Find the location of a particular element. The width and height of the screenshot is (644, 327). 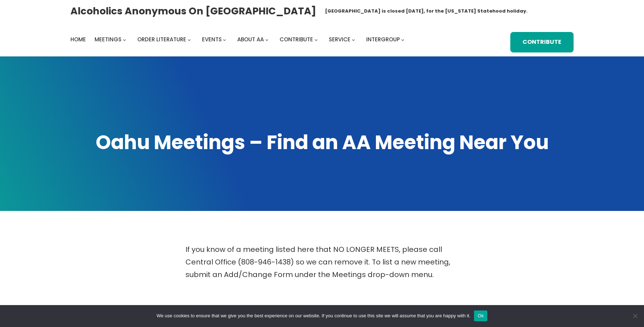

button: Contribute submenu is located at coordinates (316, 39).